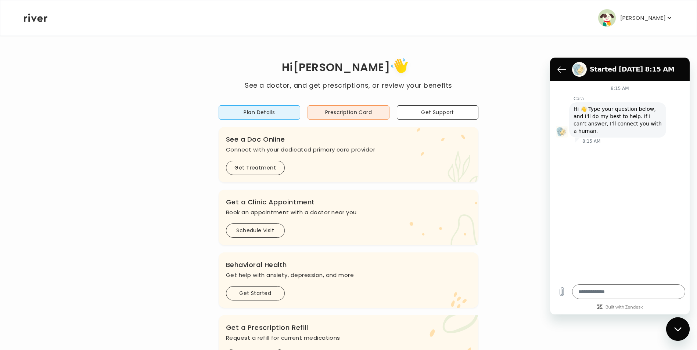 The image size is (697, 350). Describe the element at coordinates (349, 338) in the screenshot. I see `p: Request a refill for current medications` at that location.